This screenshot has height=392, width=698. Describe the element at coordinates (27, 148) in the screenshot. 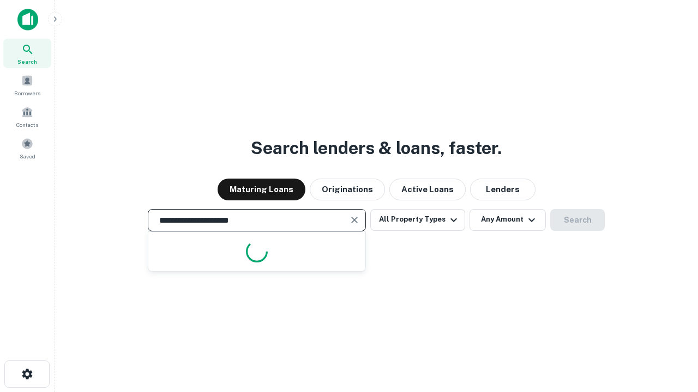

I see `div: Saved` at that location.